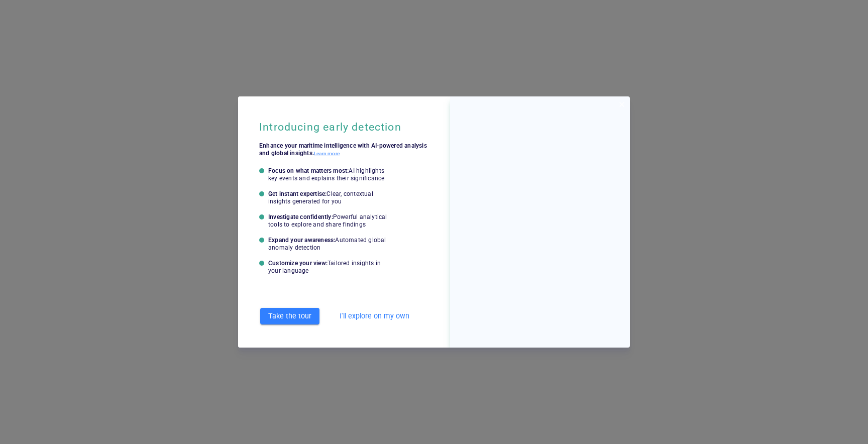  Describe the element at coordinates (329, 267) in the screenshot. I see `p: Customize your view:` at that location.